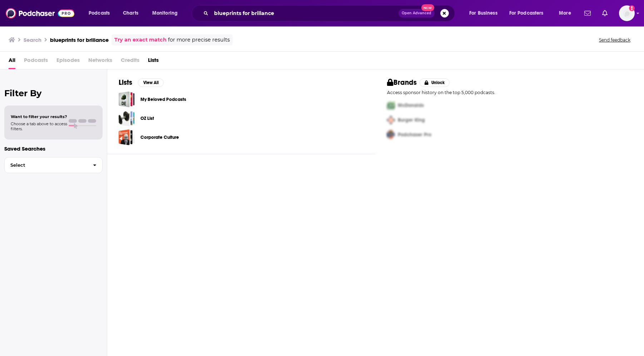  Describe the element at coordinates (53, 165) in the screenshot. I see `button: Select` at that location.